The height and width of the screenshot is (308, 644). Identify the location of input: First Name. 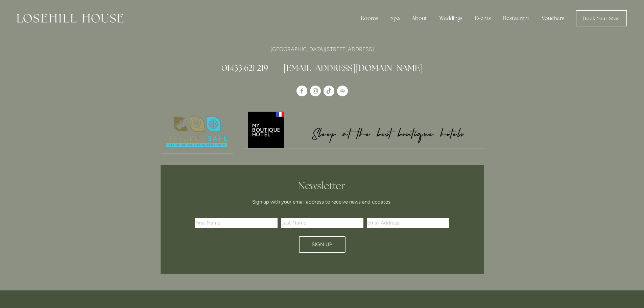
(237, 223).